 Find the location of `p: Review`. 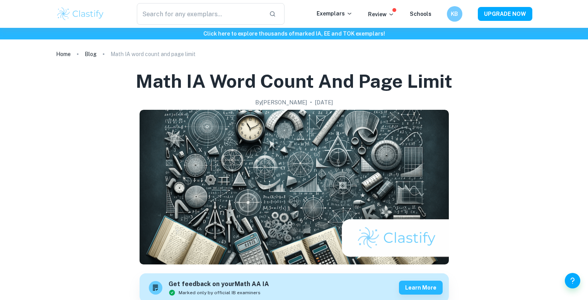

p: Review is located at coordinates (381, 14).